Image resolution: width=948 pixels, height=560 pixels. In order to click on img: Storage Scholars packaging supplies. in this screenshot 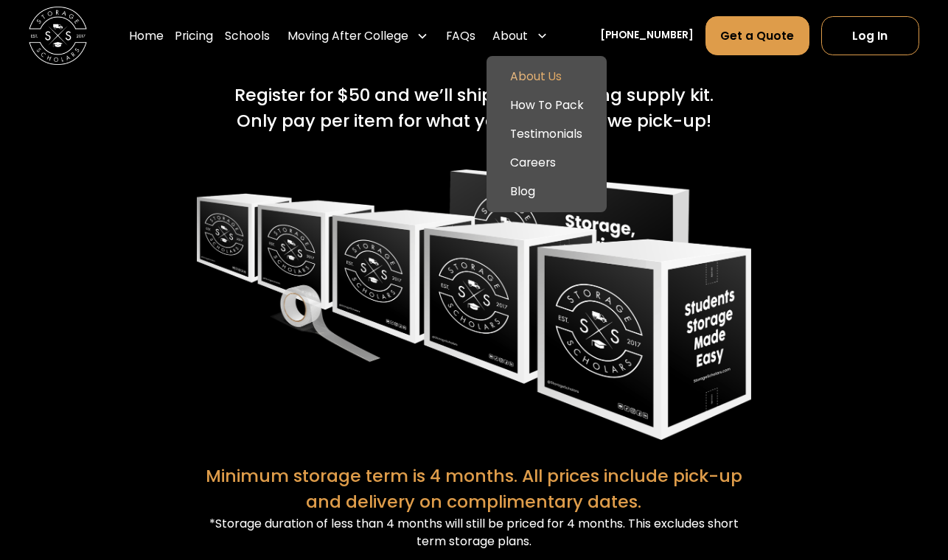, I will do `click(474, 305)`.